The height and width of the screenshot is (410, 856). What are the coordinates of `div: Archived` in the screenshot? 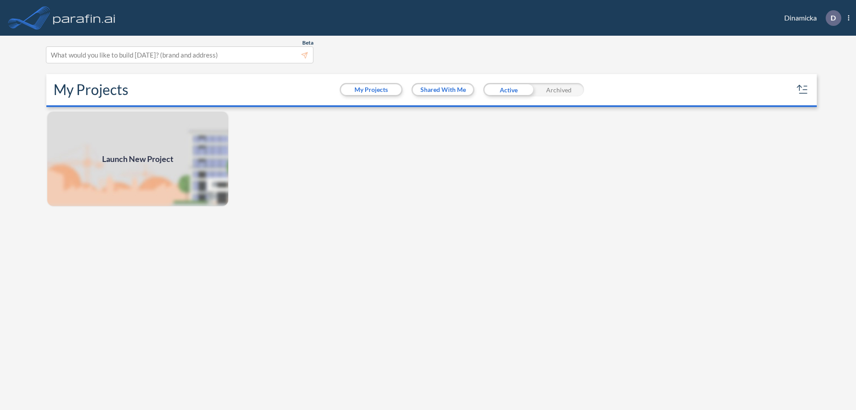 It's located at (559, 90).